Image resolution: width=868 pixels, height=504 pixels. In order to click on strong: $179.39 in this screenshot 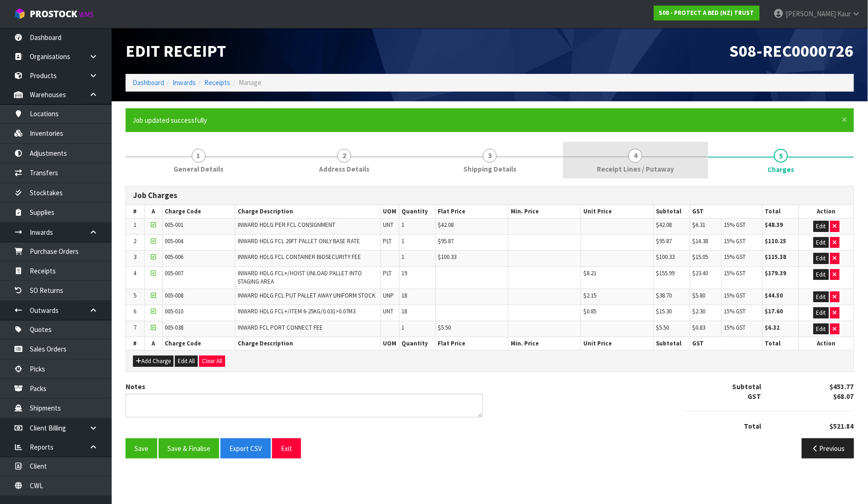, I will do `click(776, 273)`.